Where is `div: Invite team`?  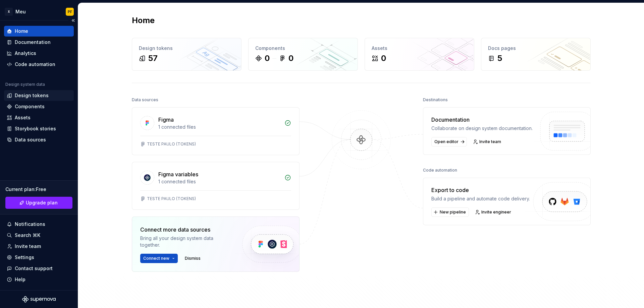
div: Invite team is located at coordinates (28, 246).